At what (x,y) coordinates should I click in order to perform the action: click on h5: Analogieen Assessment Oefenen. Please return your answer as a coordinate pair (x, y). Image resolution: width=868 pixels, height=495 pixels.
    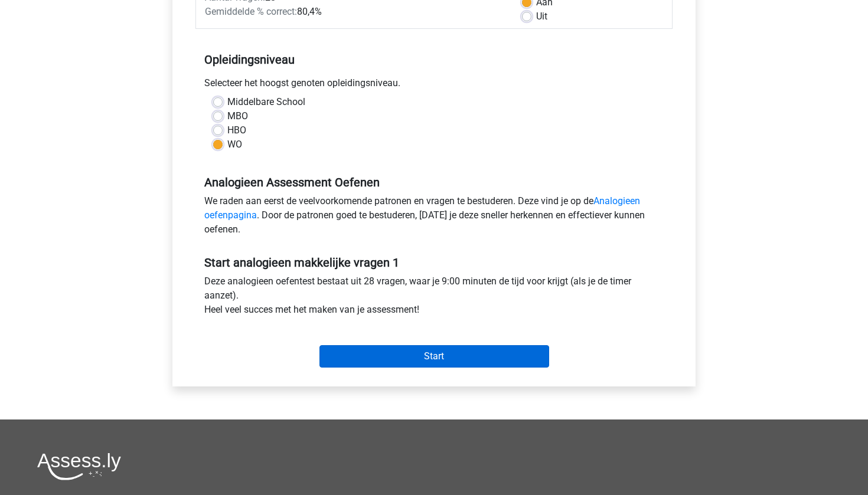
    Looking at the image, I should click on (434, 183).